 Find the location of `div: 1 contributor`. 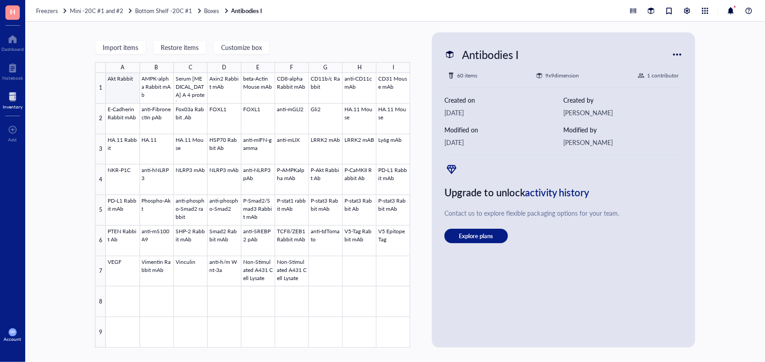

div: 1 contributor is located at coordinates (663, 76).